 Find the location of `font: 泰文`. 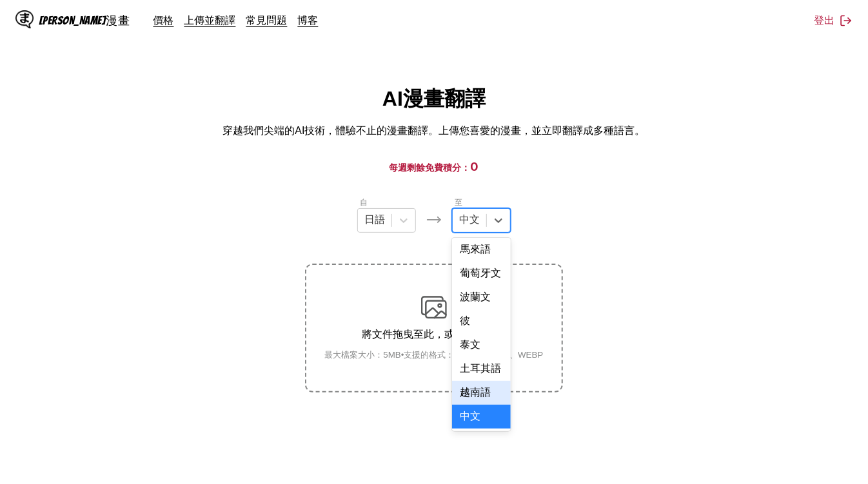

font: 泰文 is located at coordinates (470, 344).